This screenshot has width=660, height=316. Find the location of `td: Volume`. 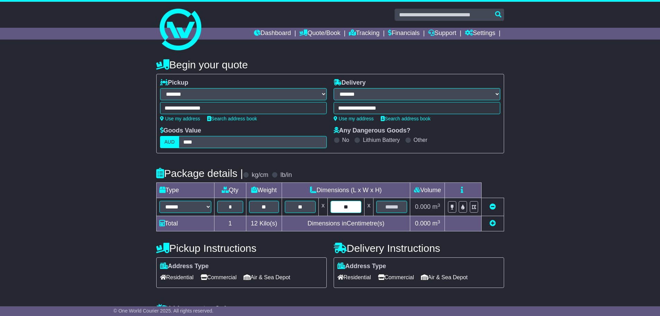

td: Volume is located at coordinates (428, 190).